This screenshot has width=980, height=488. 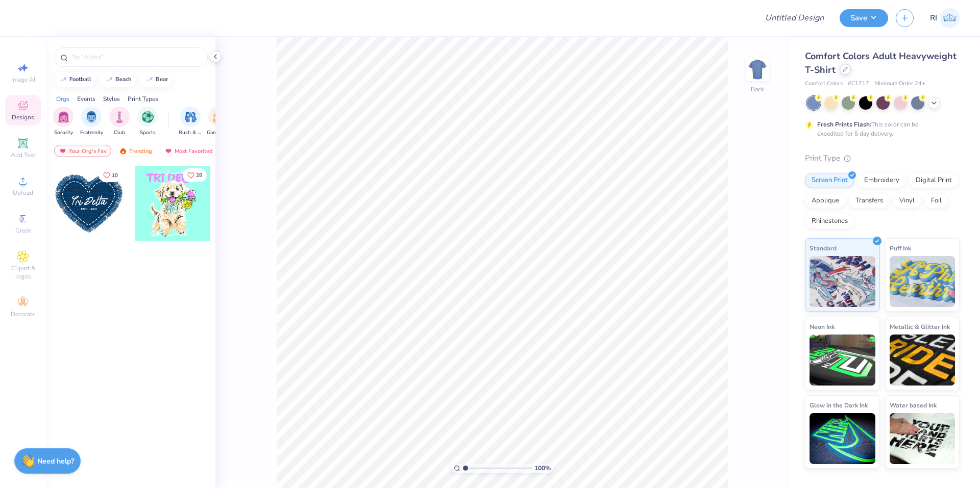 What do you see at coordinates (825, 201) in the screenshot?
I see `div: Applique` at bounding box center [825, 201].